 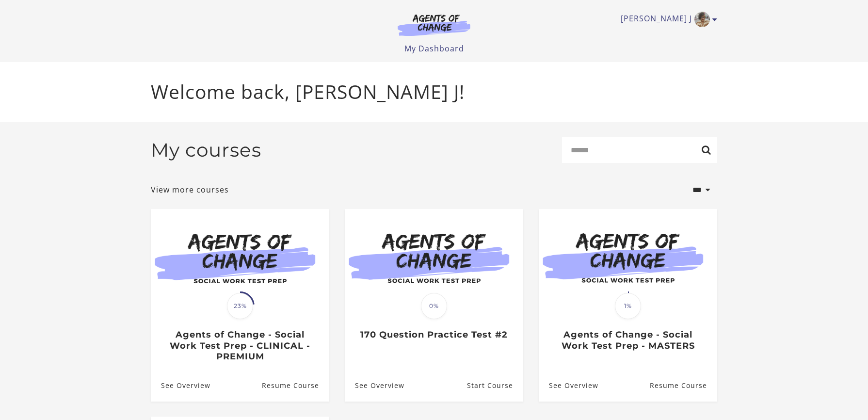 What do you see at coordinates (495, 385) in the screenshot?
I see `a: 170 Question Practice Test #2: Resume Course` at bounding box center [495, 385].